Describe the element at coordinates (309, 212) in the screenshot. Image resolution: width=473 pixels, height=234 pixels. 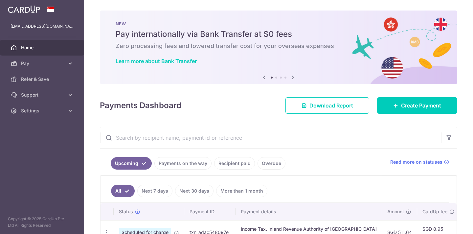
I see `th: Payment details` at that location.